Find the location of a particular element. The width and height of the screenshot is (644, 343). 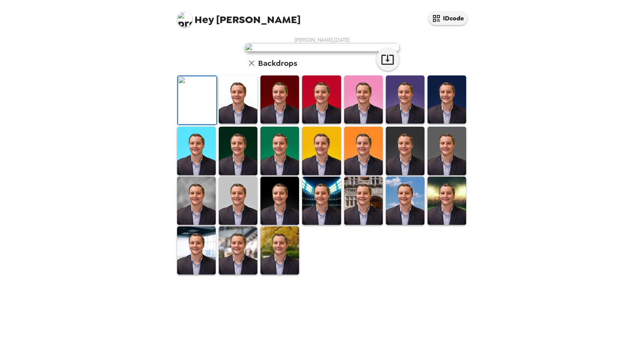

span: Hey is located at coordinates (204, 19).